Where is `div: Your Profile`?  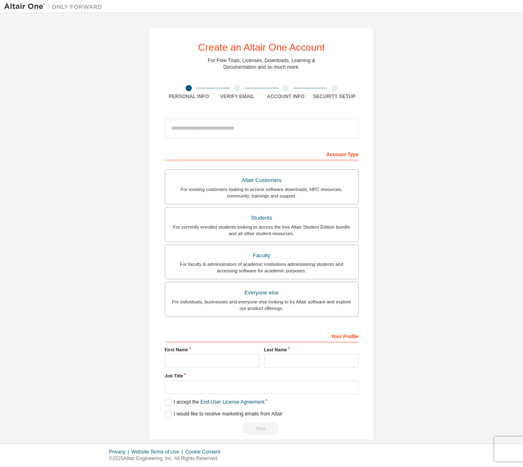 div: Your Profile is located at coordinates (262, 336).